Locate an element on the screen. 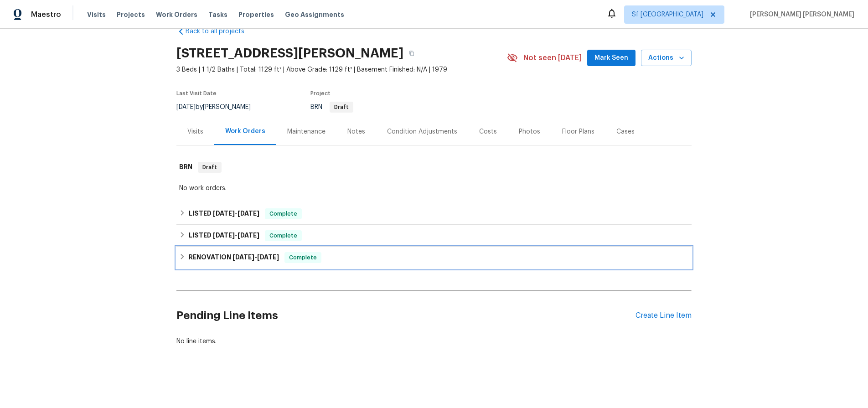 The width and height of the screenshot is (868, 408). span: Work Orders is located at coordinates (176, 15).